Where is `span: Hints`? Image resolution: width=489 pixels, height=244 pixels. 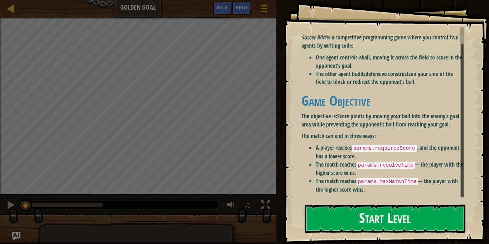
span: Hints is located at coordinates (241, 7).